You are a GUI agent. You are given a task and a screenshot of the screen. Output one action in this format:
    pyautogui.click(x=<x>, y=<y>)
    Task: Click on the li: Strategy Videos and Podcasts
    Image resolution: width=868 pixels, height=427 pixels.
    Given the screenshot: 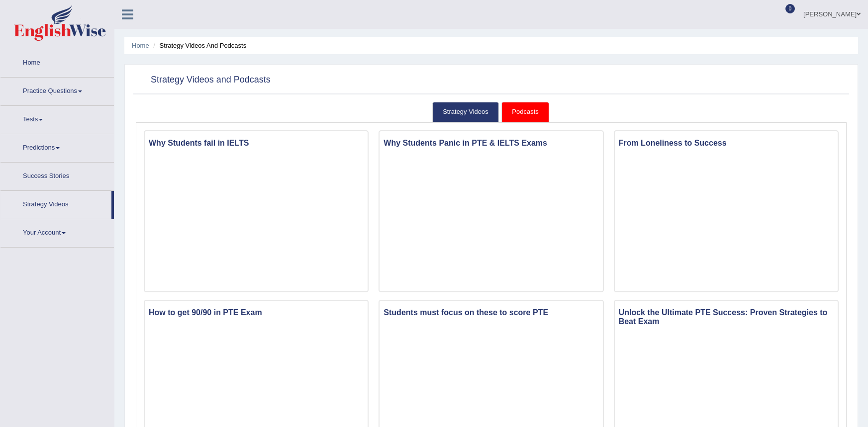 What is the action you would take?
    pyautogui.click(x=198, y=45)
    